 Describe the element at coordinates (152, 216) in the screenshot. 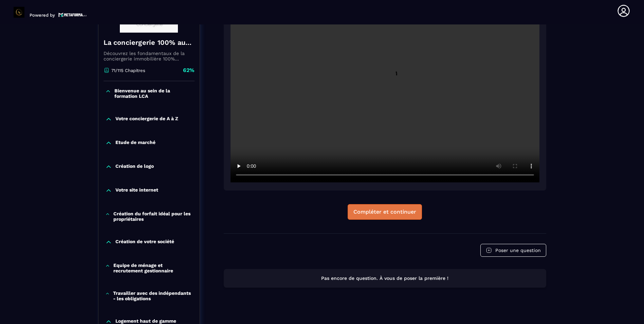

I see `p: Création du forfait idéal pour les propriétaires` at that location.